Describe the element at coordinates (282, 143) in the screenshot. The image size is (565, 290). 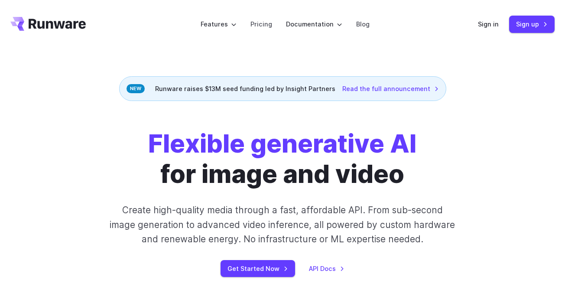
I see `strong: Flexible generative AI` at that location.